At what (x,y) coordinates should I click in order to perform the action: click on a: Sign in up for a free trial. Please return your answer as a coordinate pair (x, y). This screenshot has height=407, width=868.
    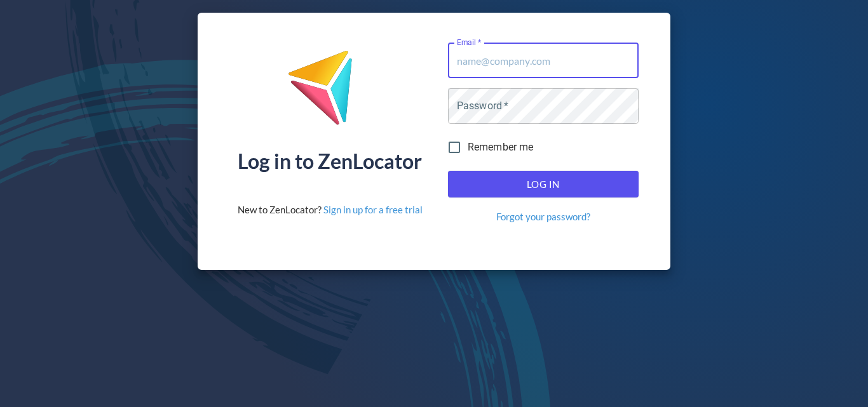
    Looking at the image, I should click on (373, 210).